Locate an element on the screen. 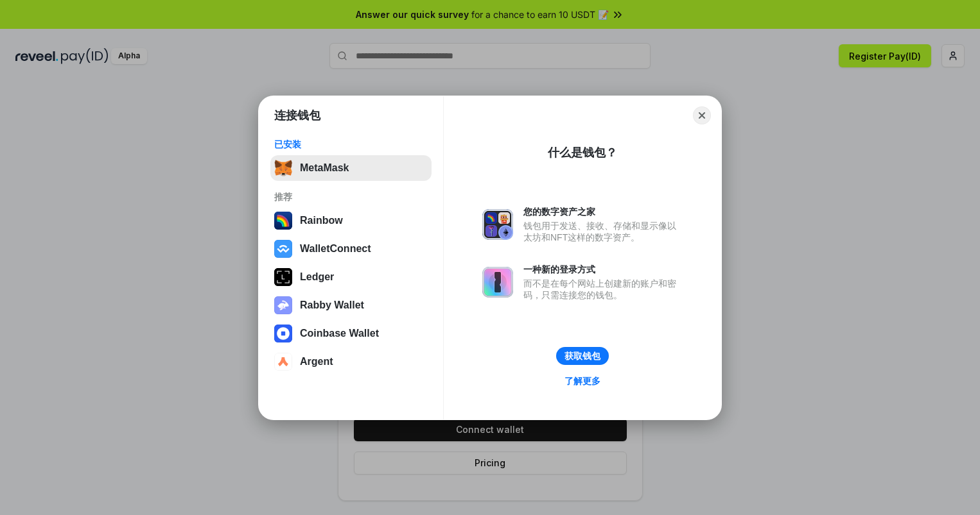 The image size is (980, 515). button: Ledger is located at coordinates (350, 277).